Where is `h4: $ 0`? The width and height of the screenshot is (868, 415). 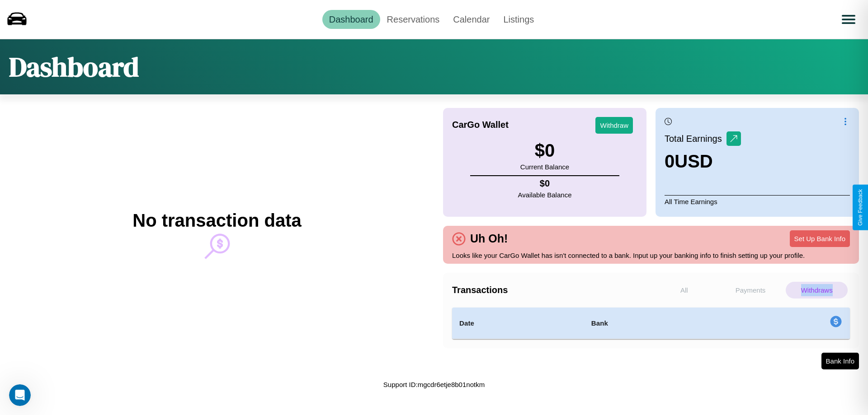 h4: $ 0 is located at coordinates (545, 183).